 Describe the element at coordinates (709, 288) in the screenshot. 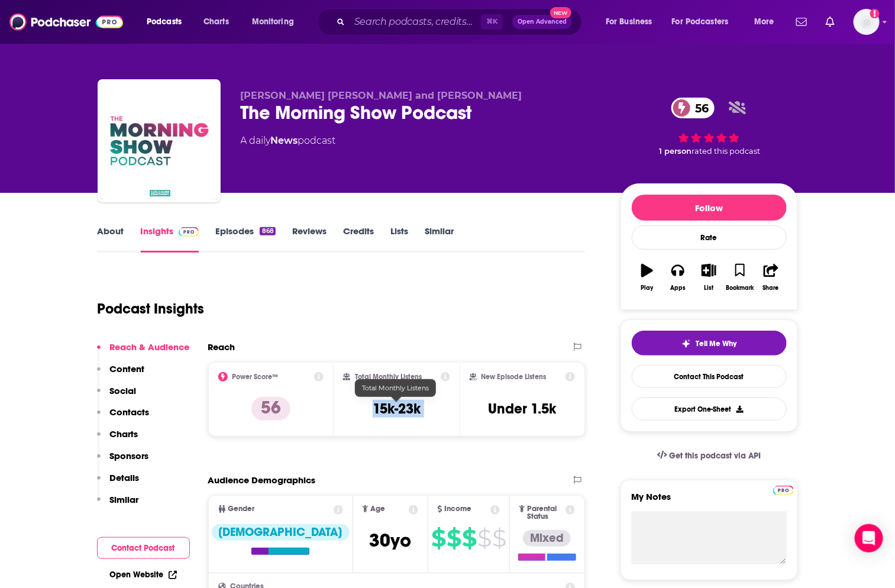

I see `div: List` at that location.